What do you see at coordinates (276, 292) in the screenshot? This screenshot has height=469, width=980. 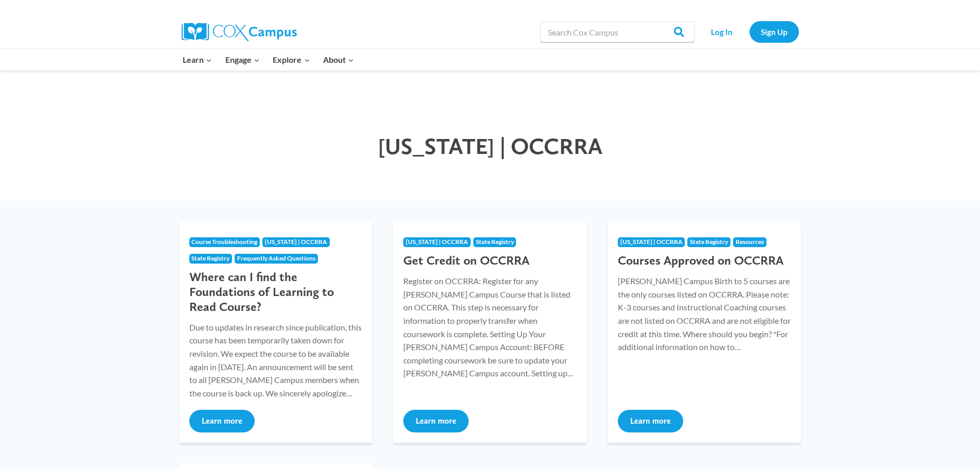 I see `h3: Where can I find the Foundations of Learning to Read Course?` at bounding box center [276, 292].